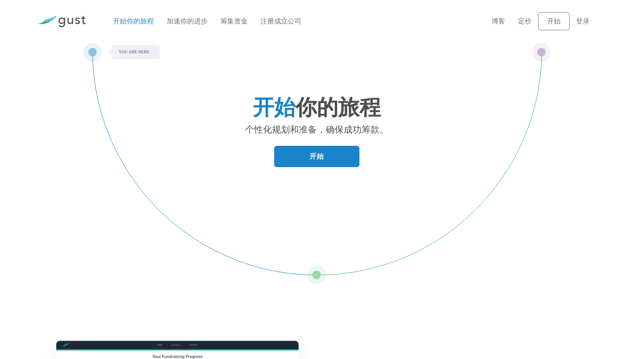 Image resolution: width=634 pixels, height=359 pixels. What do you see at coordinates (498, 21) in the screenshot?
I see `a: 博客` at bounding box center [498, 21].